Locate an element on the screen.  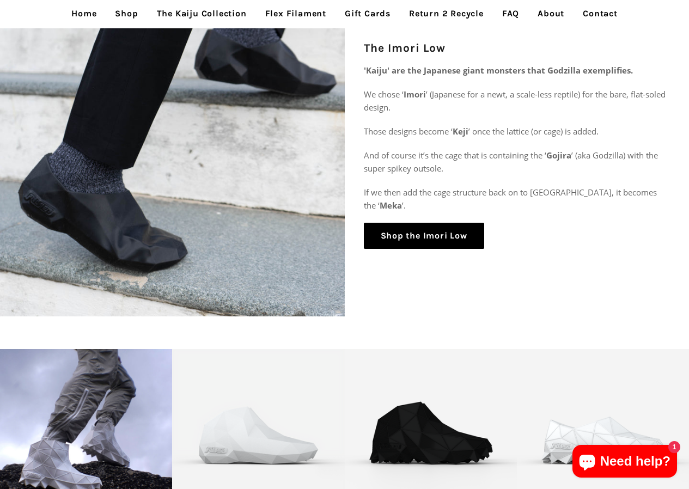
p: And of course it’s the cage that is containing the ‘ ’ (aka Godzilla) with the super spikey outsole. is located at coordinates (517, 162).